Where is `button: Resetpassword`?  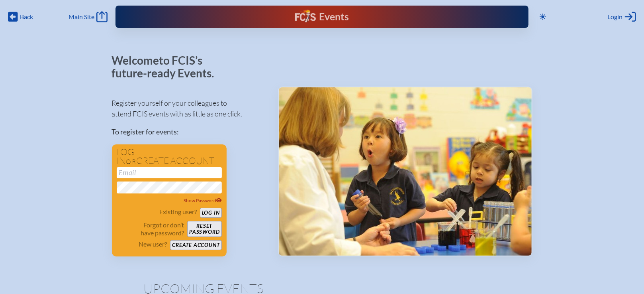
button: Resetpassword is located at coordinates (204, 229).